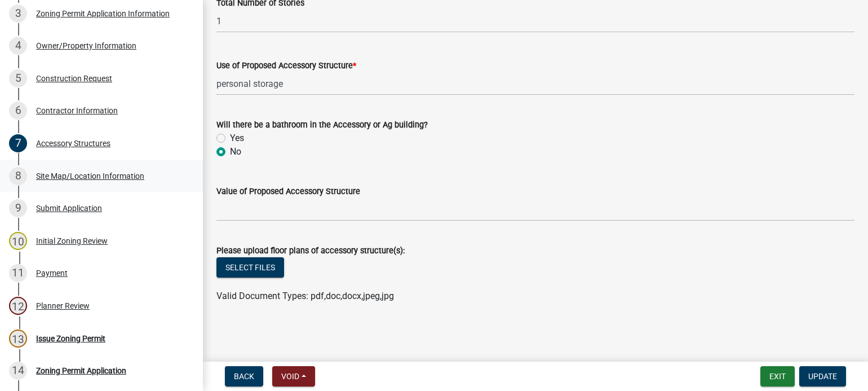  Describe the element at coordinates (18, 306) in the screenshot. I see `div: 12` at that location.